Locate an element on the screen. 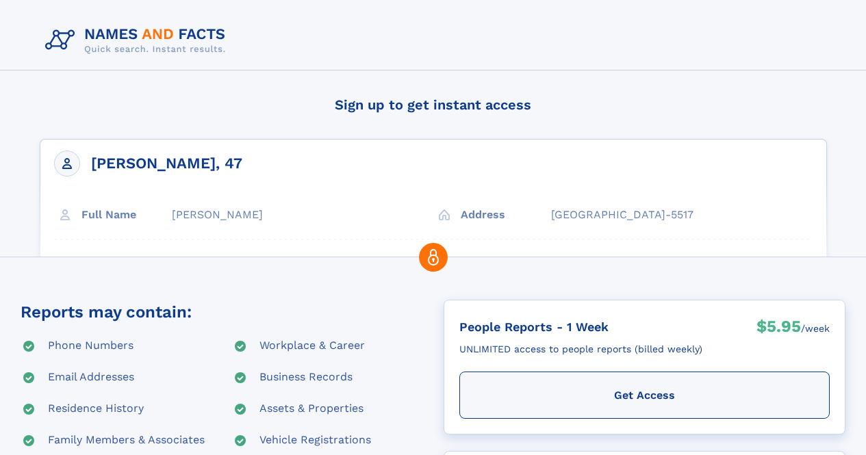 This screenshot has width=866, height=455. div: Residence History is located at coordinates (96, 410).